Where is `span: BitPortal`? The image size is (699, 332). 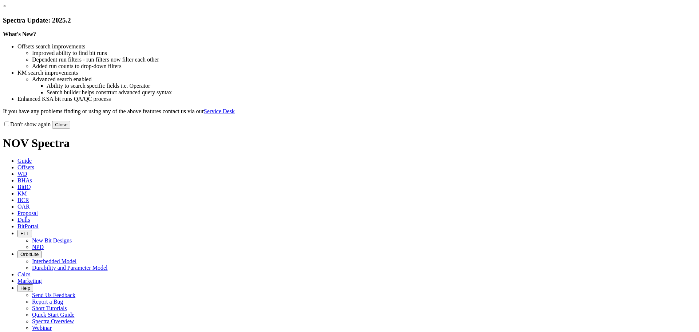 span: BitPortal is located at coordinates (28, 226).